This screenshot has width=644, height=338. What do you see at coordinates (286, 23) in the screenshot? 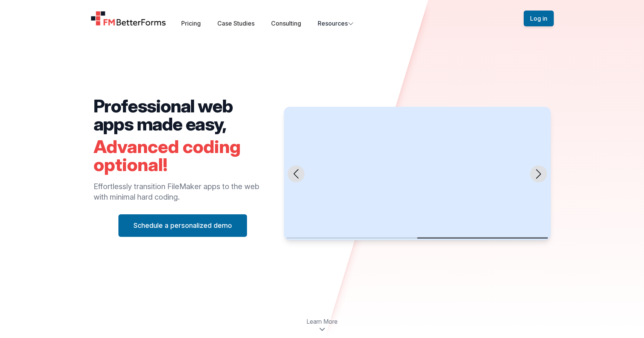
I see `a: Consulting` at bounding box center [286, 23].